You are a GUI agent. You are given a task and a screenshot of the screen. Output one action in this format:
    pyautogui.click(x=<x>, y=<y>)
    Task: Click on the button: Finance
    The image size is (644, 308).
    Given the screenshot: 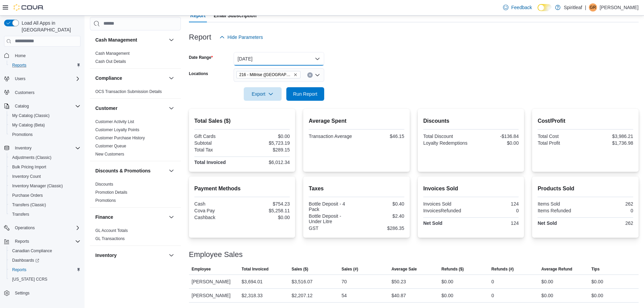 What is the action you would take?
    pyautogui.click(x=130, y=217)
    